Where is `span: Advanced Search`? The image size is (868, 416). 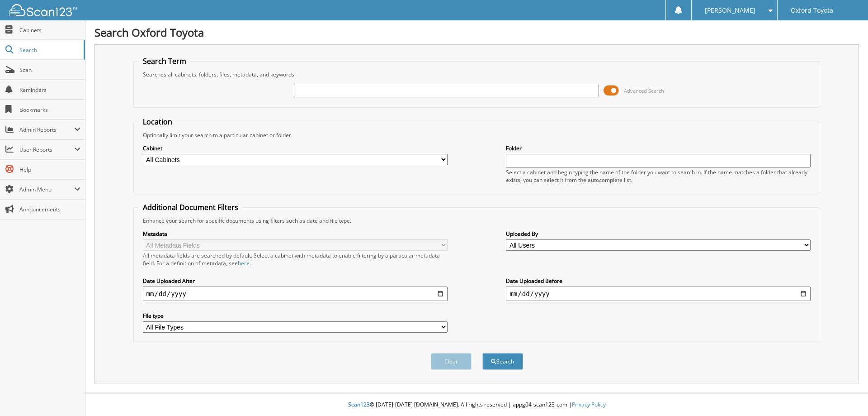 span: Advanced Search is located at coordinates (644, 91).